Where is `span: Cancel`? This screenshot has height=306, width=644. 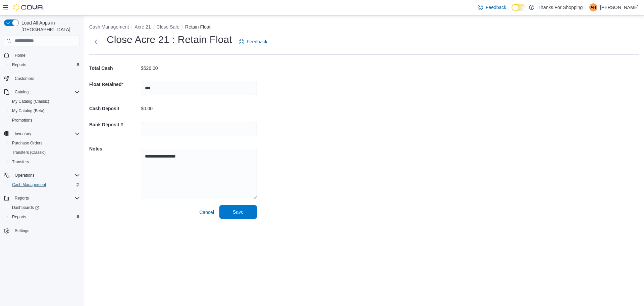 span: Cancel is located at coordinates (207, 212).